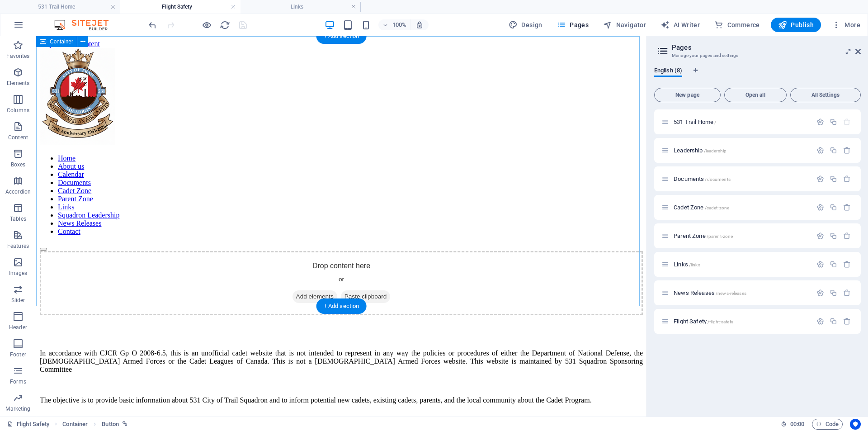 Image resolution: width=868 pixels, height=431 pixels. I want to click on span: Open all, so click(755, 95).